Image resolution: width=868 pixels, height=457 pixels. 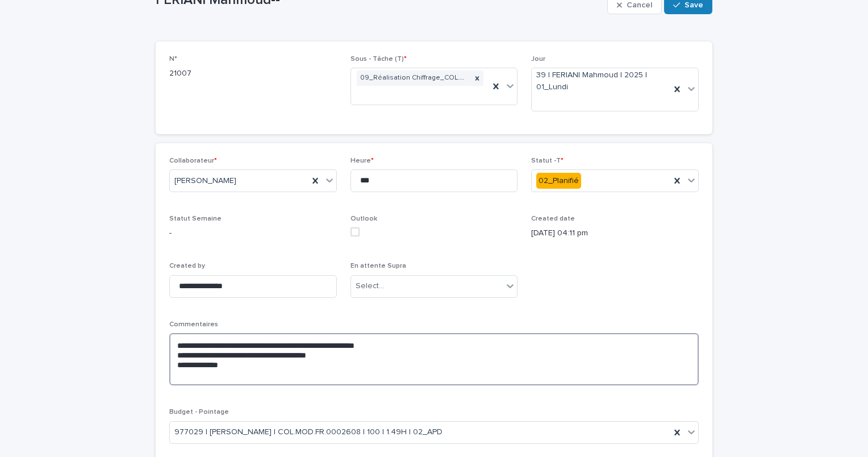 I want to click on div: Select..., so click(x=370, y=286).